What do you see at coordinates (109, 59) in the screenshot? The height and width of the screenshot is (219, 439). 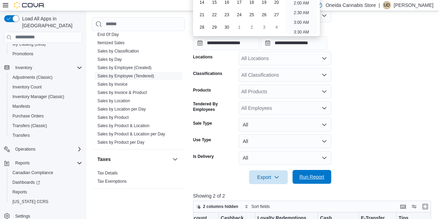 I see `span: Sales by Day` at bounding box center [109, 59].